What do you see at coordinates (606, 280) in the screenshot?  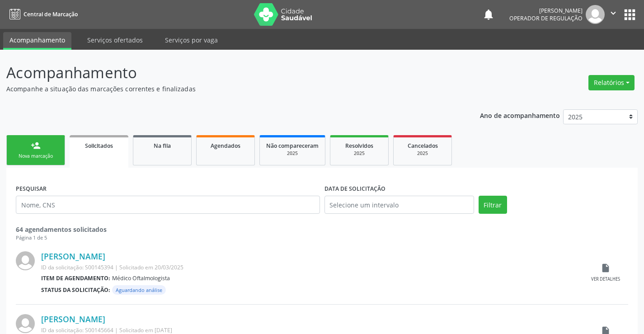 I see `div: Ver detalhes` at bounding box center [606, 280].